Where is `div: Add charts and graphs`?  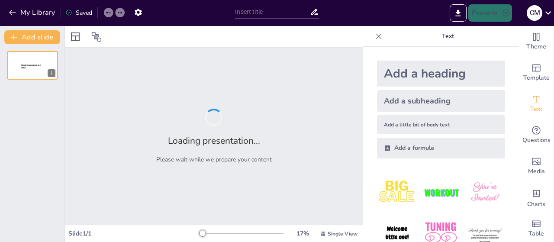
div: Add charts and graphs is located at coordinates (536, 197).